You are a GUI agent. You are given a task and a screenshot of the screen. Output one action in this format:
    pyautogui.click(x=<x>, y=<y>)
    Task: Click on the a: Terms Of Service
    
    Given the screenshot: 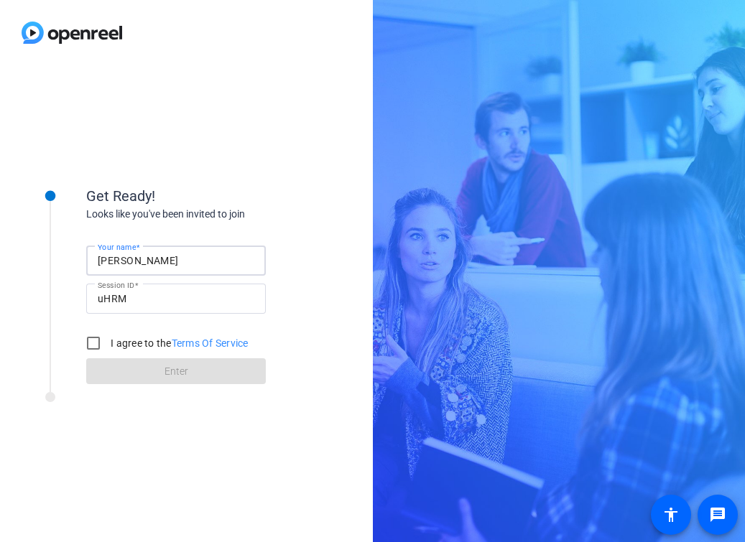 What is the action you would take?
    pyautogui.click(x=210, y=343)
    